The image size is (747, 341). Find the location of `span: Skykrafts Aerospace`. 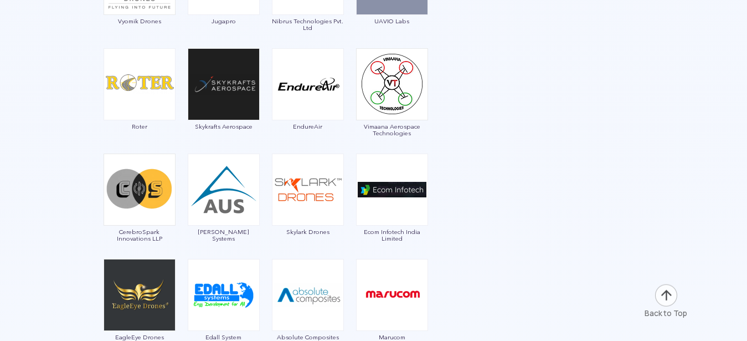

span: Skykrafts Aerospace is located at coordinates (224, 126).